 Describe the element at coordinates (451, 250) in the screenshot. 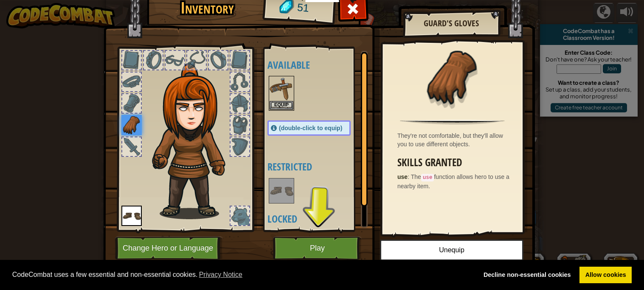

I see `button: Unequip` at that location.